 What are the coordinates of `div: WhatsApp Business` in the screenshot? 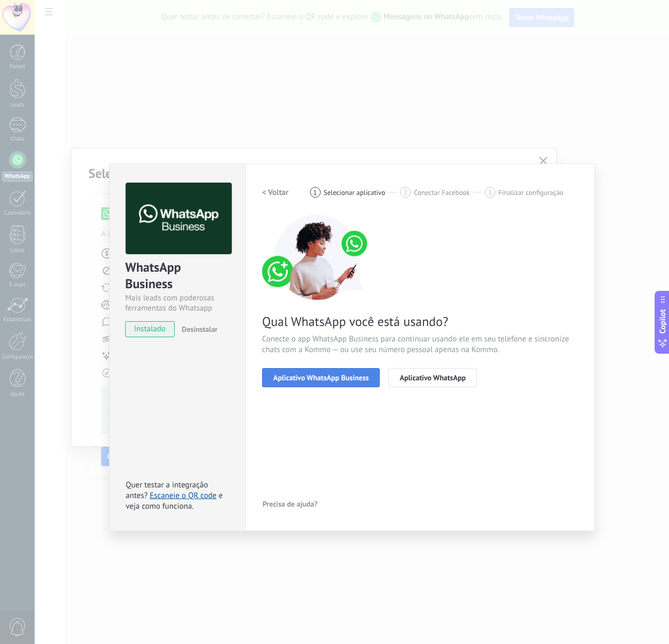 It's located at (177, 276).